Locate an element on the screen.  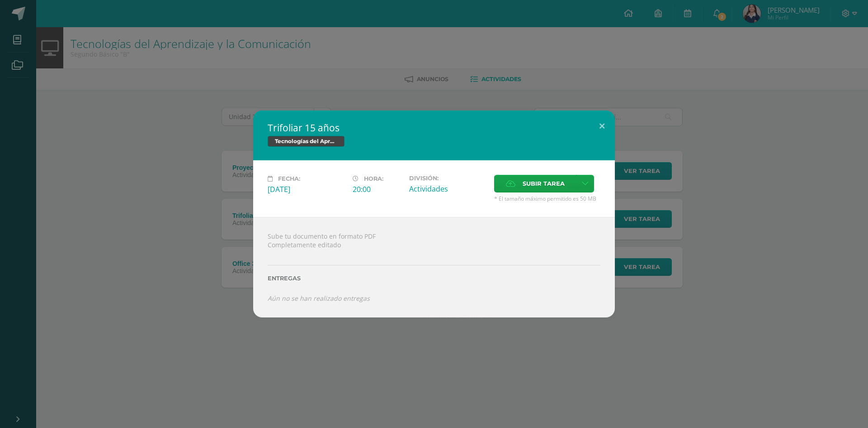
div: Actividades is located at coordinates (448, 189).